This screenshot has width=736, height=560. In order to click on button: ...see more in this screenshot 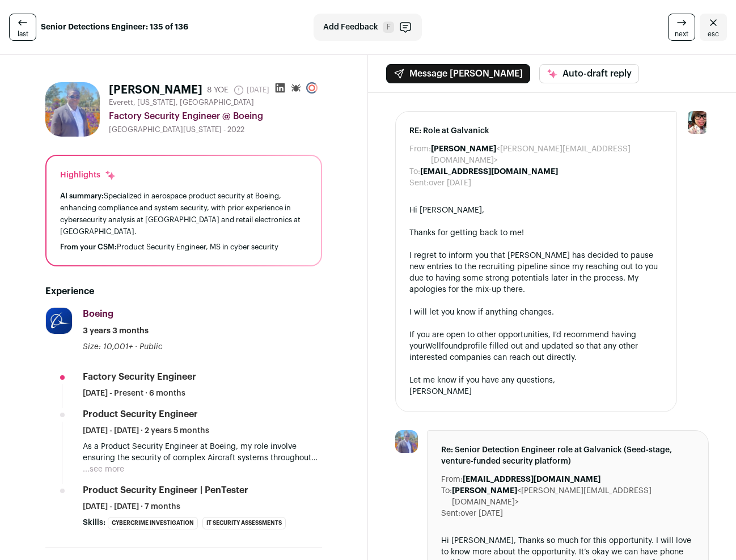, I will do `click(103, 469)`.